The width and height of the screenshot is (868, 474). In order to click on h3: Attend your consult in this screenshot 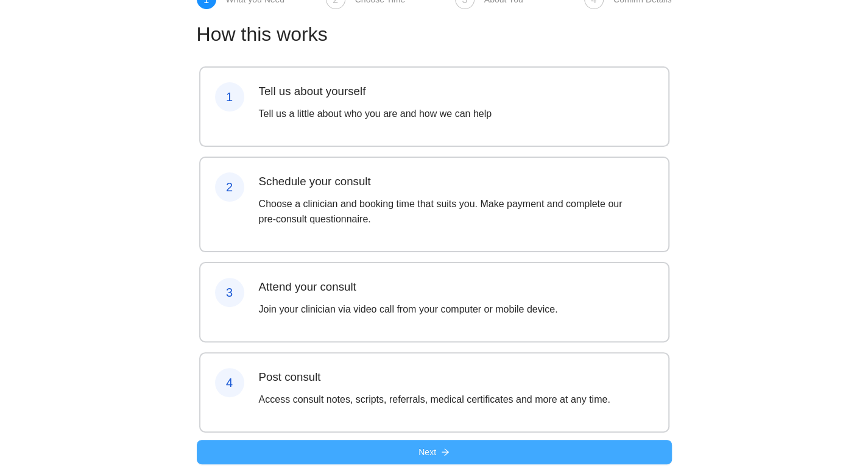, I will do `click(408, 286)`.